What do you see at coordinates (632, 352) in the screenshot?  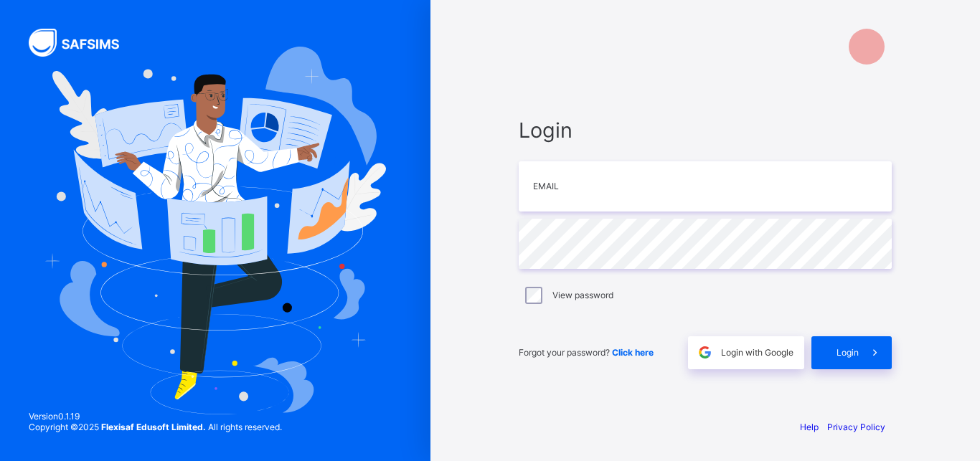 I see `span: Click here` at bounding box center [632, 352].